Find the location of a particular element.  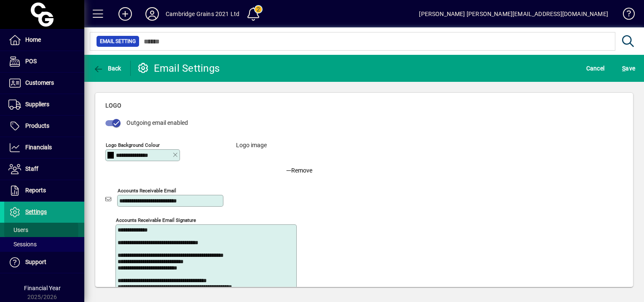

button: Profile is located at coordinates (152, 14).